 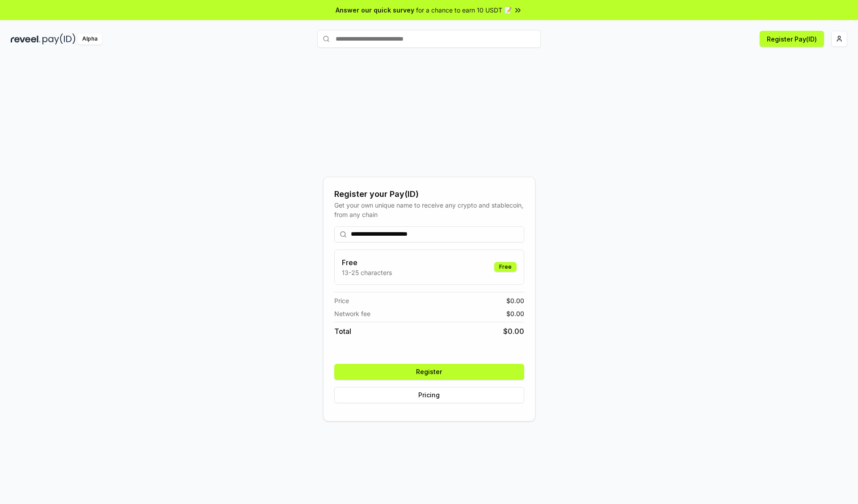 What do you see at coordinates (366, 262) in the screenshot?
I see `h3: Free` at bounding box center [366, 262].